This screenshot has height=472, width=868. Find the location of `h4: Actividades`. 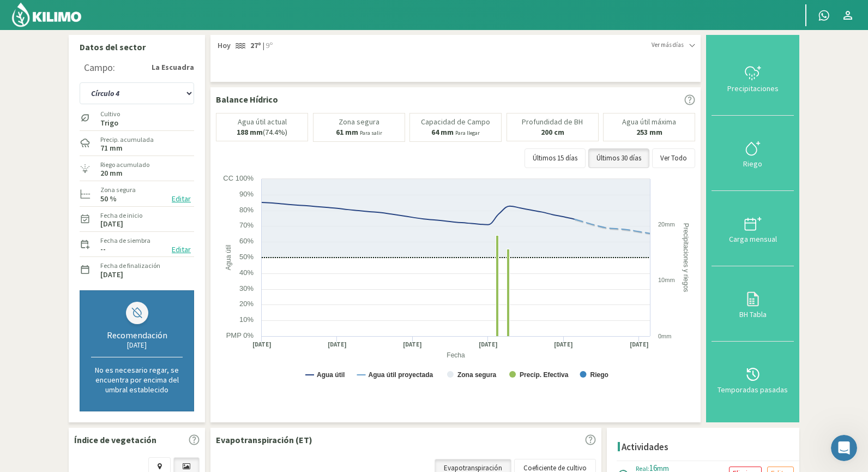

h4: Actividades is located at coordinates (645, 446).